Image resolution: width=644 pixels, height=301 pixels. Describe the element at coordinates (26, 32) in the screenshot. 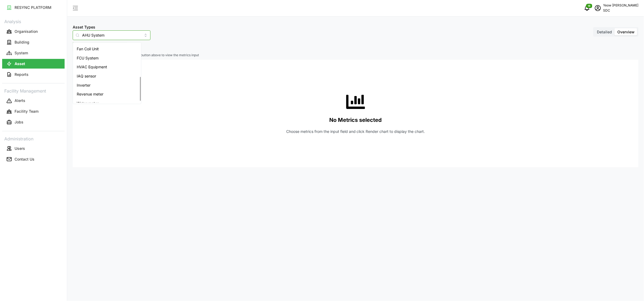

I see `p: Organisation` at that location.